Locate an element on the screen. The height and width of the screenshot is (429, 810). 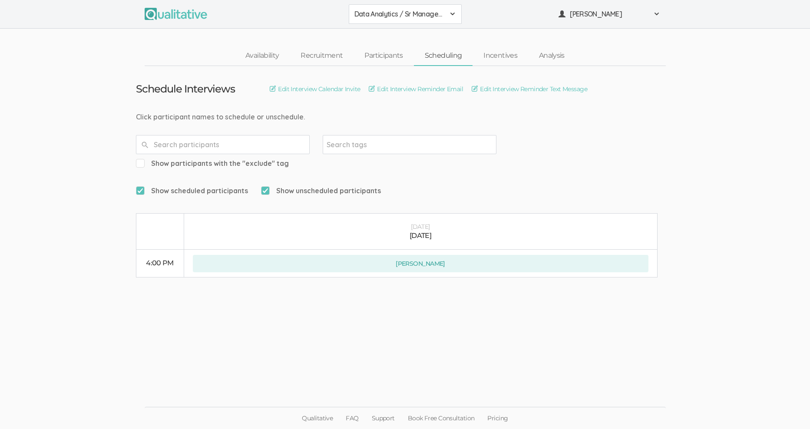
a: FAQ is located at coordinates (352, 418).